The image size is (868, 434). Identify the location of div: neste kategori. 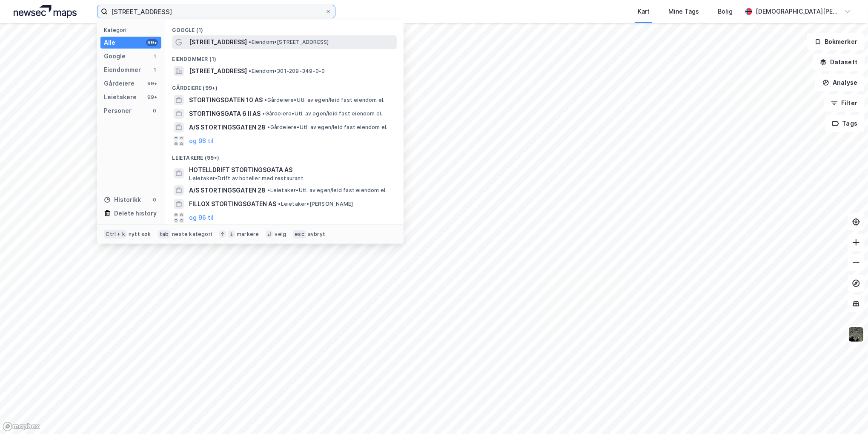
(192, 234).